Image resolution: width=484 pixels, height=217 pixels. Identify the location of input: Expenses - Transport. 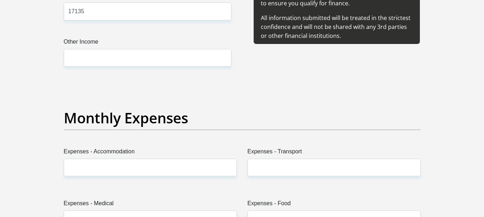
(334, 168).